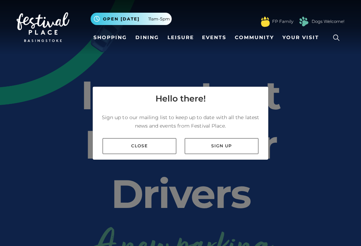 This screenshot has width=361, height=246. I want to click on a: Community, so click(254, 37).